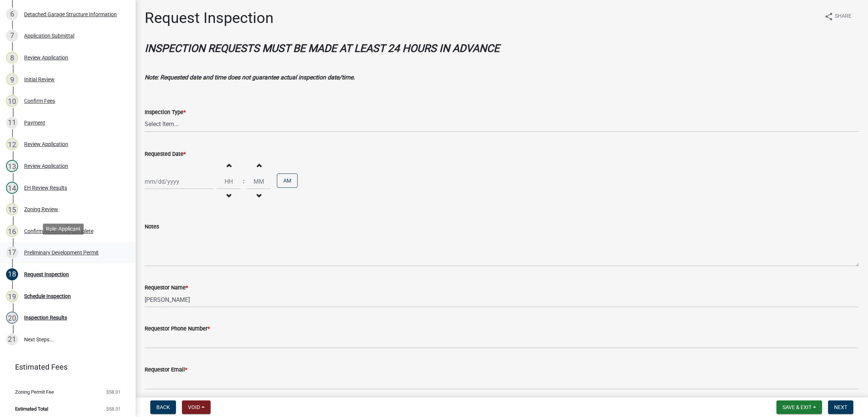 The height and width of the screenshot is (417, 868). What do you see at coordinates (47, 274) in the screenshot?
I see `div: Request Inspection` at bounding box center [47, 274].